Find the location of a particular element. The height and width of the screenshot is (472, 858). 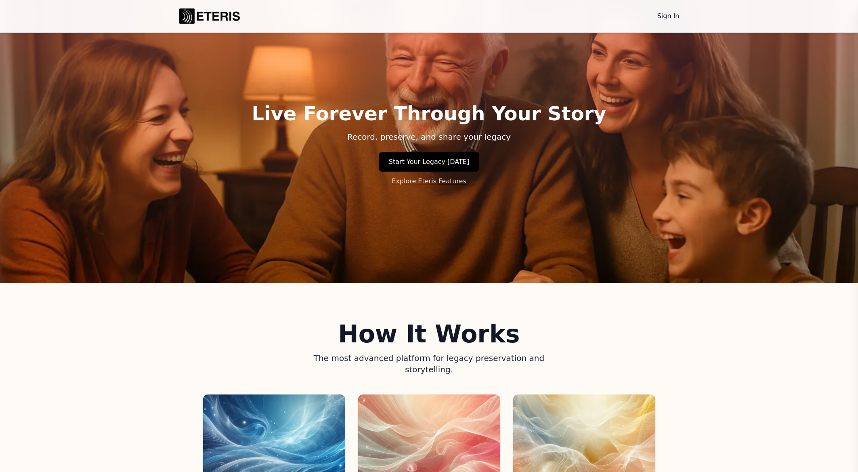

img: Step 1 is located at coordinates (274, 433).